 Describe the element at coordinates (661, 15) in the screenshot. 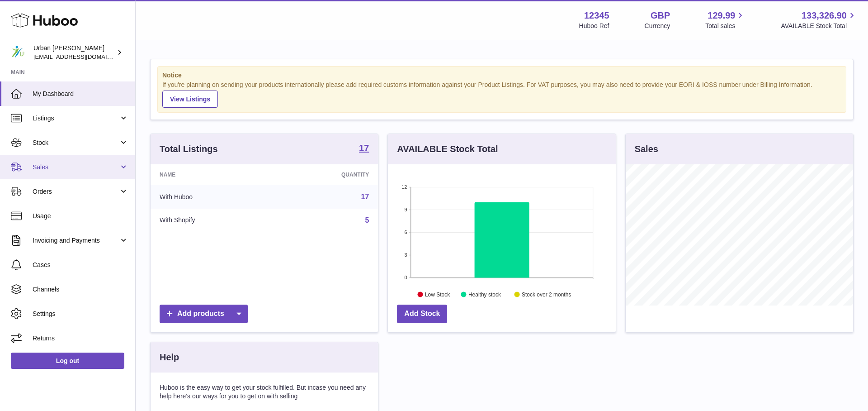

I see `strong: GBP` at that location.